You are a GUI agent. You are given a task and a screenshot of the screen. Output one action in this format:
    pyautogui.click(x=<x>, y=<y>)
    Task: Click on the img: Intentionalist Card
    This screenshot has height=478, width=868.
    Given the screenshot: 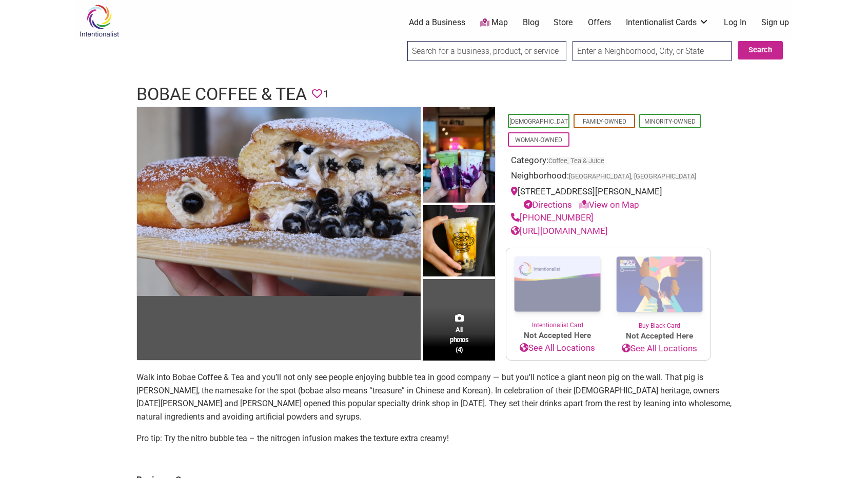 What is the action you would take?
    pyautogui.click(x=557, y=284)
    